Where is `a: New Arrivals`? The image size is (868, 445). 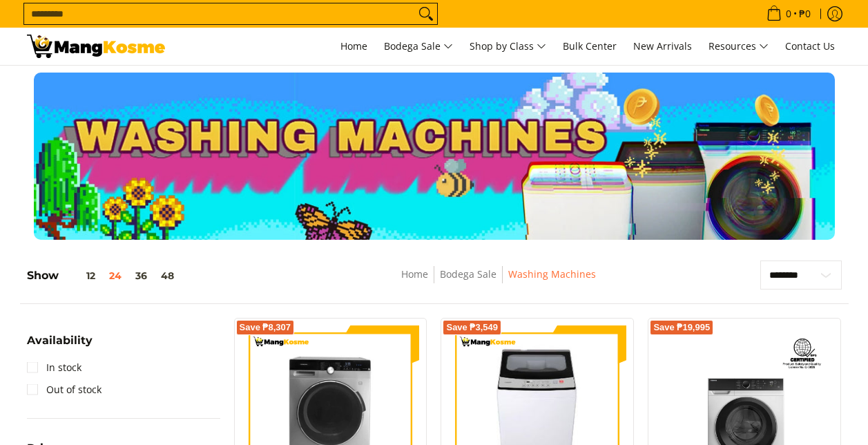 a: New Arrivals is located at coordinates (662, 46).